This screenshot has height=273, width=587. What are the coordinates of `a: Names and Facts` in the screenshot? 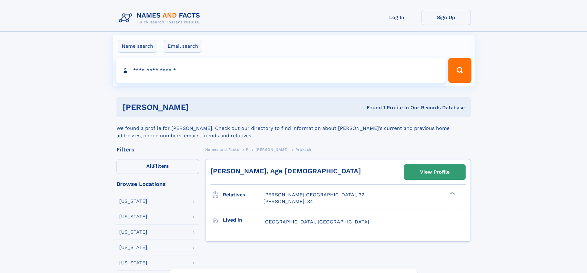 It's located at (222, 149).